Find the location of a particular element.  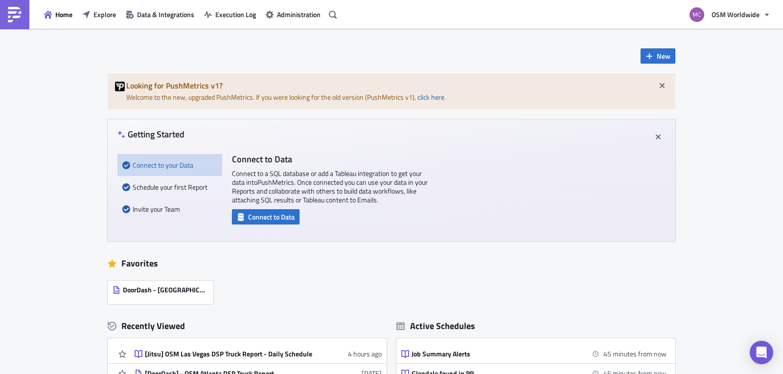

a: Data & Integrations is located at coordinates (160, 14).